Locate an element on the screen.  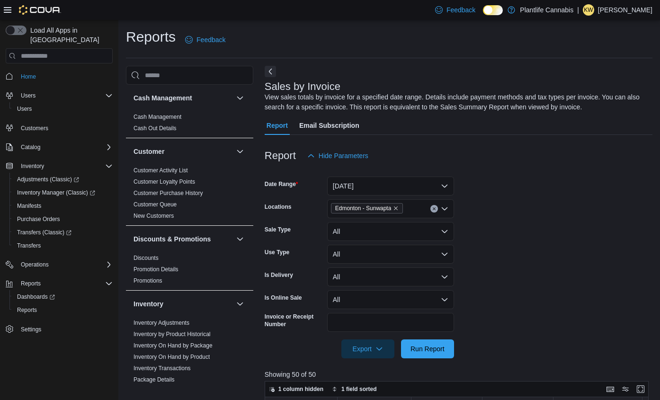
a: Dashboards is located at coordinates (63, 297).